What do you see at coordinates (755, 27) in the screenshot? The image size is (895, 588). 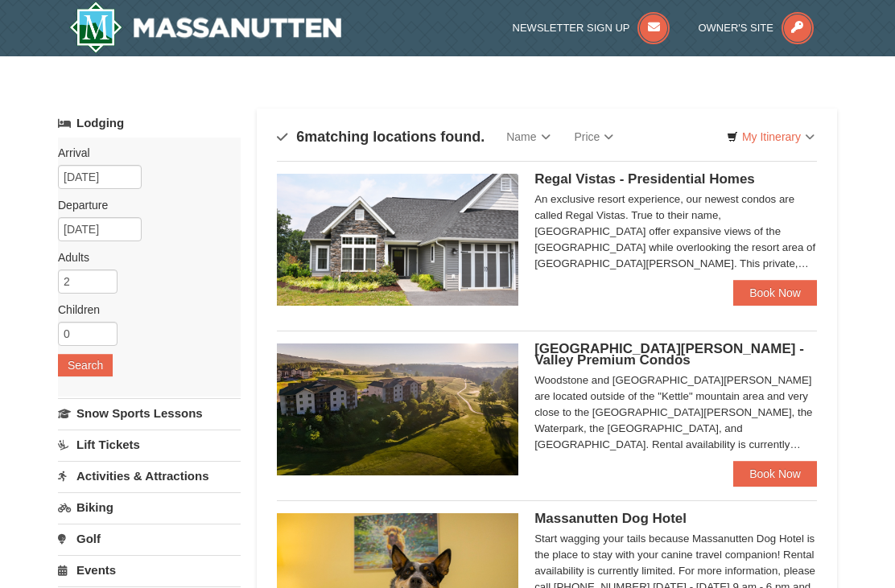 I see `a: Owner's Site` at bounding box center [755, 27].